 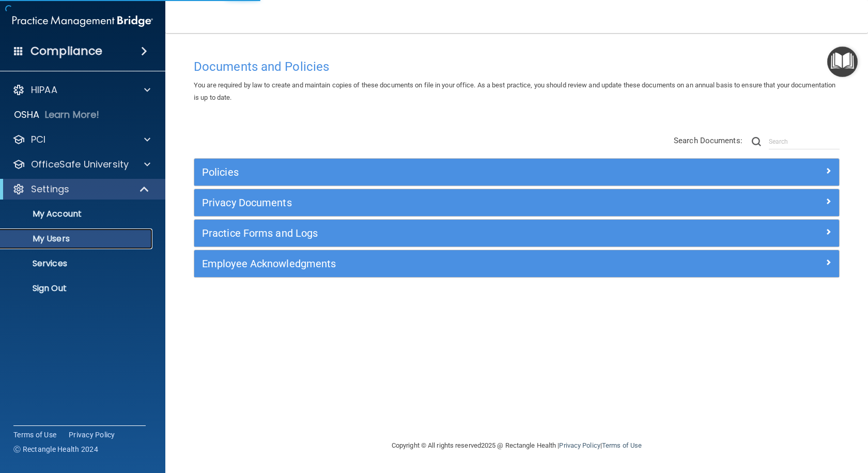 What do you see at coordinates (81, 140) in the screenshot?
I see `a: PCI` at bounding box center [81, 140].